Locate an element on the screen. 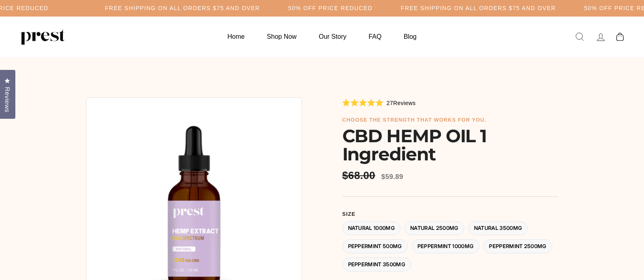  a: Shop Now is located at coordinates (282, 36).